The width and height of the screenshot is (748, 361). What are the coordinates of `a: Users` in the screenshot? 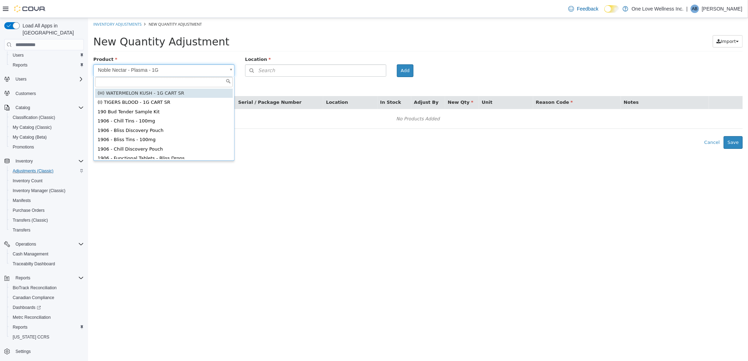 It's located at (18, 55).